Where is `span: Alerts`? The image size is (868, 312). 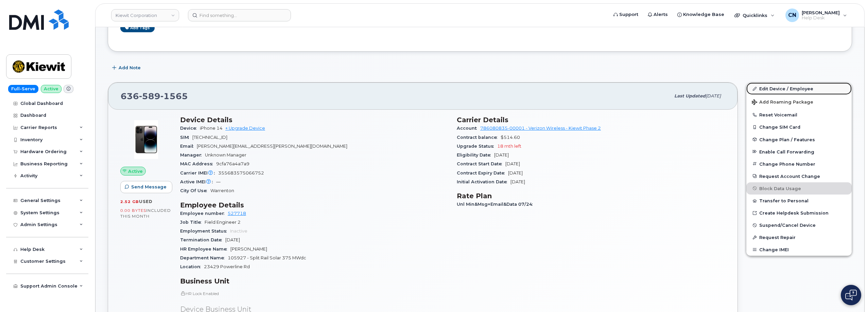
span: Alerts is located at coordinates (661, 15).